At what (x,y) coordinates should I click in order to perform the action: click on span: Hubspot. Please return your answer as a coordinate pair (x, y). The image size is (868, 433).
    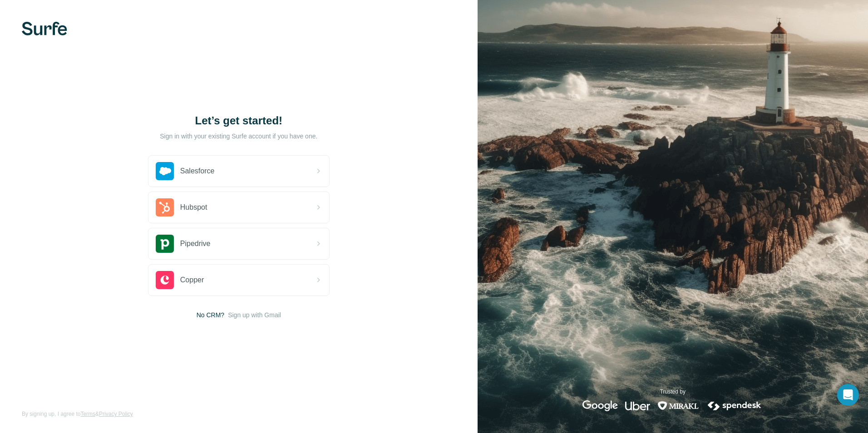
    Looking at the image, I should click on (194, 207).